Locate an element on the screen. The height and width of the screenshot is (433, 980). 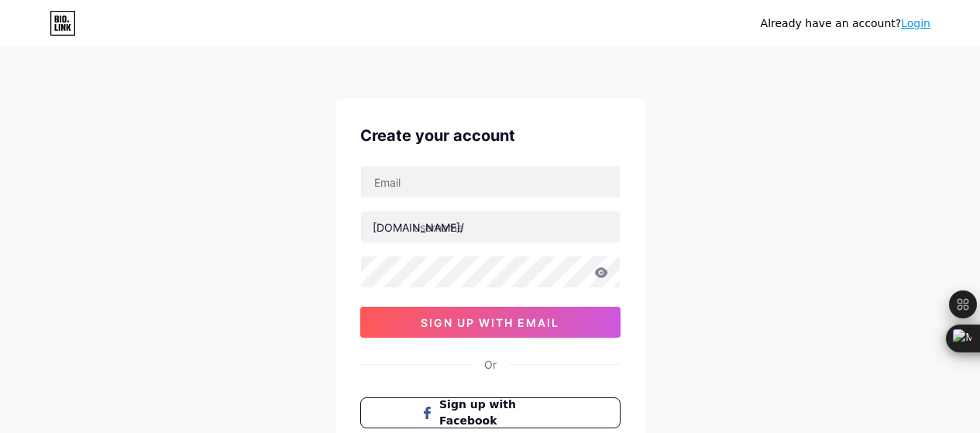
a: Sign up with Facebook is located at coordinates (490, 413).